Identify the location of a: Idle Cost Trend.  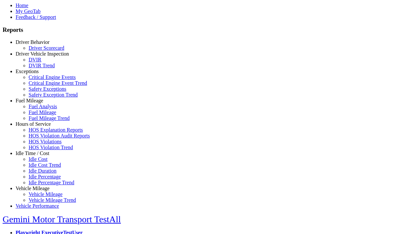
(45, 165).